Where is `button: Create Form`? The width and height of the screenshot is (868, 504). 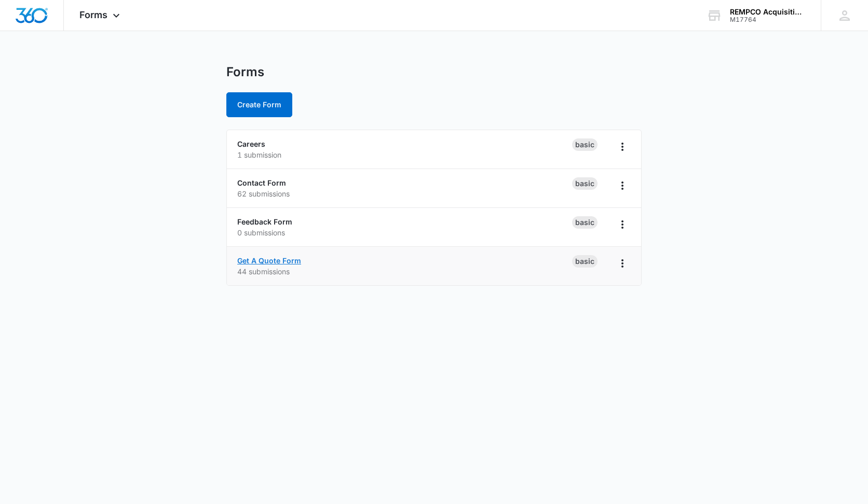
button: Create Form is located at coordinates (259, 105).